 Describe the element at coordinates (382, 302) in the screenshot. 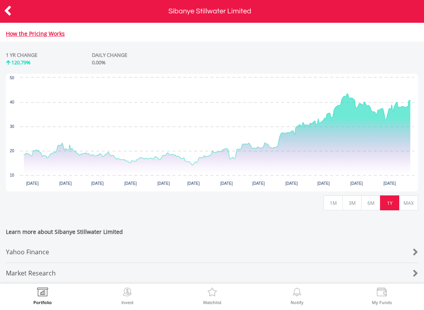

I see `label: My Funds` at that location.